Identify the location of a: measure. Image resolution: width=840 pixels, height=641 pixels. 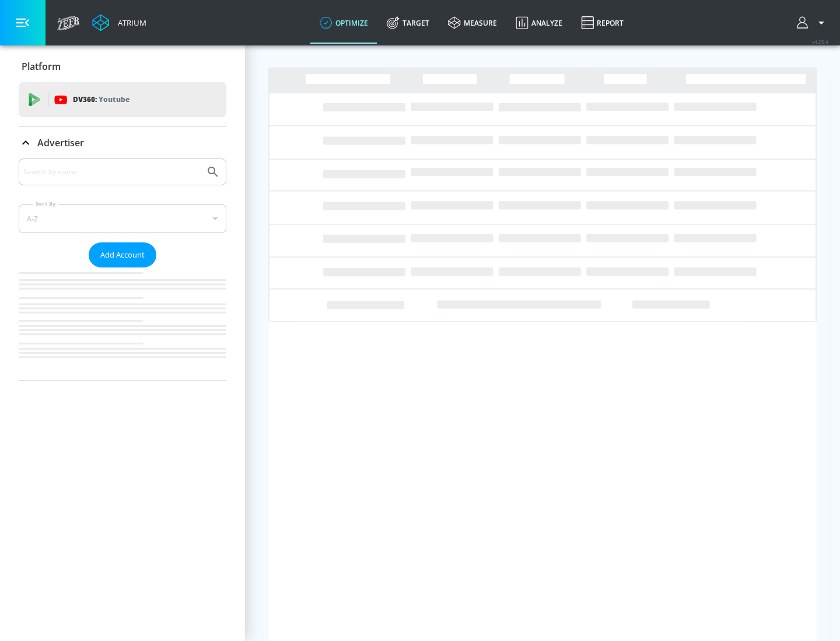
(473, 23).